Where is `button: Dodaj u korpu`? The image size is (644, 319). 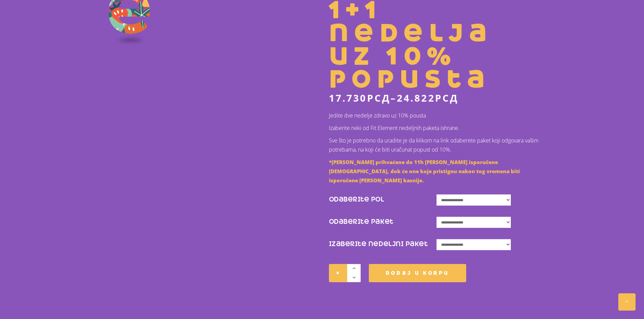
button: Dodaj u korpu is located at coordinates (418, 273).